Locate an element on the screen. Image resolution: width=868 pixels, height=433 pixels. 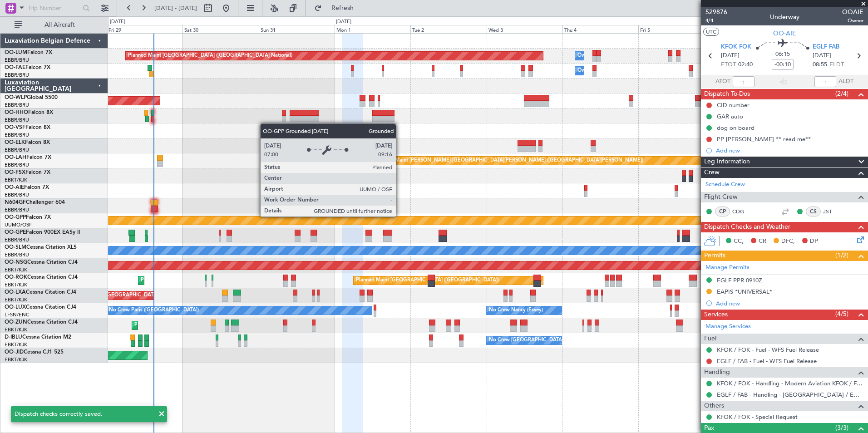
a: OO-GPEFalcon 900EX EASy II is located at coordinates (42, 233).